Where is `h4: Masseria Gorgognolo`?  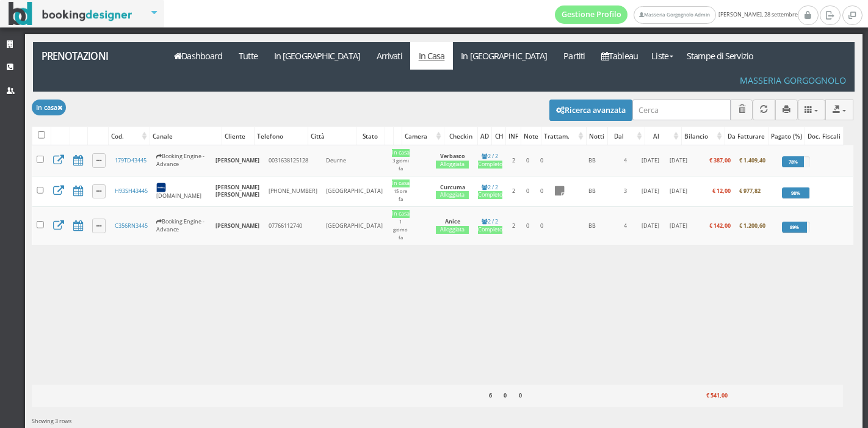
h4: Masseria Gorgognolo is located at coordinates (793, 80).